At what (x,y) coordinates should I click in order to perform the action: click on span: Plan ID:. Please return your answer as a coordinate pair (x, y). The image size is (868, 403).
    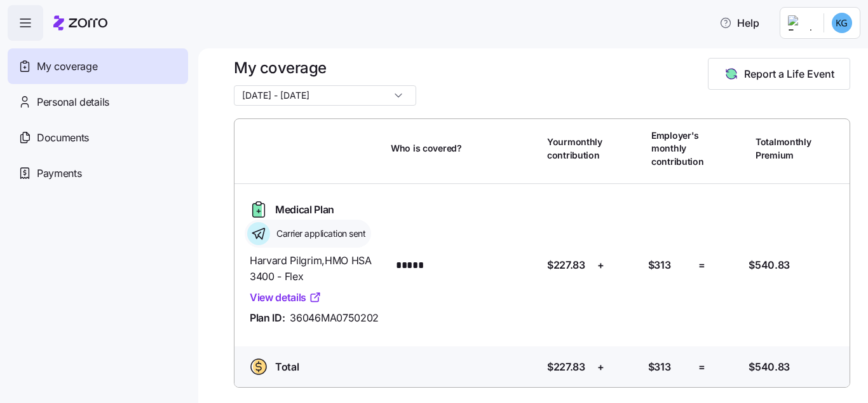
    Looking at the image, I should click on (267, 317).